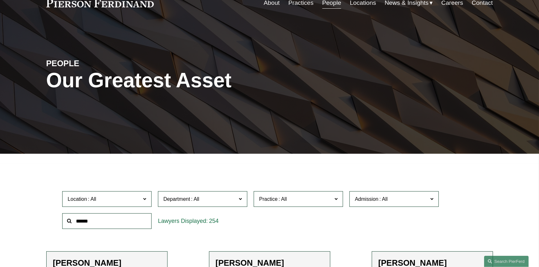 Image resolution: width=539 pixels, height=267 pixels. I want to click on h4: PEOPLE, so click(102, 63).